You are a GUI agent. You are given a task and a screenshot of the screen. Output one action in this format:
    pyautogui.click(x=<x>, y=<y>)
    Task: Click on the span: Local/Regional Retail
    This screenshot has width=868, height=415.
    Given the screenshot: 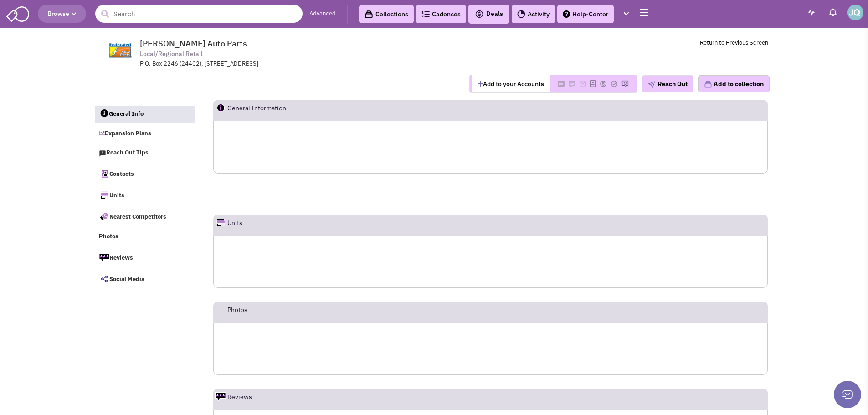 What is the action you would take?
    pyautogui.click(x=171, y=54)
    